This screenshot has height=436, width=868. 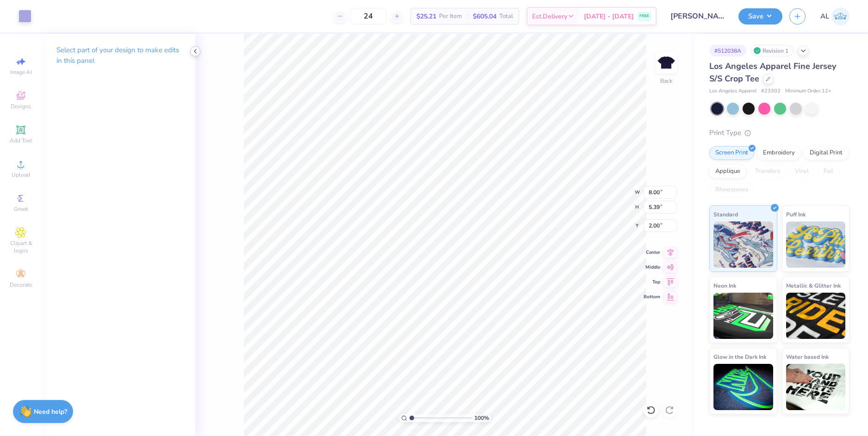 What do you see at coordinates (743, 244) in the screenshot?
I see `img: Standard` at bounding box center [743, 244].